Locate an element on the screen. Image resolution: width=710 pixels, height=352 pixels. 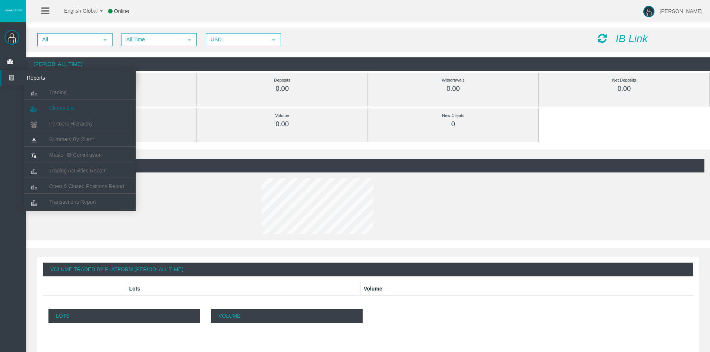
a: Partners Hierarchy is located at coordinates (80, 124).